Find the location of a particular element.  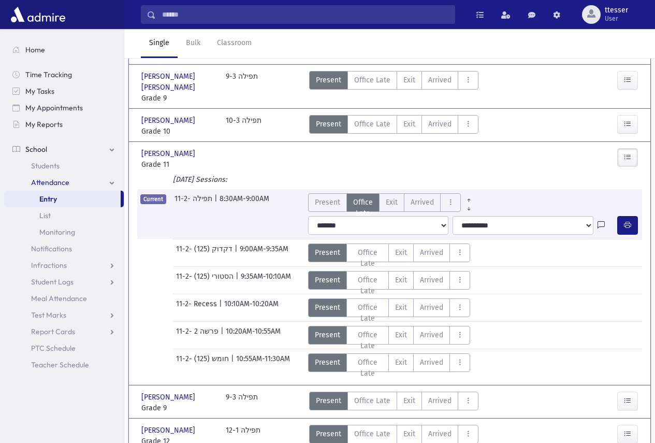

span: My Tasks is located at coordinates (40, 91).